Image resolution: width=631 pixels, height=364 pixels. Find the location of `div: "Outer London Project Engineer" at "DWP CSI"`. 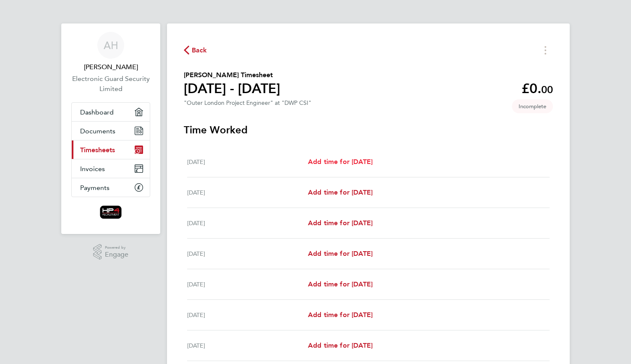

div: "Outer London Project Engineer" at "DWP CSI" is located at coordinates (248, 103).